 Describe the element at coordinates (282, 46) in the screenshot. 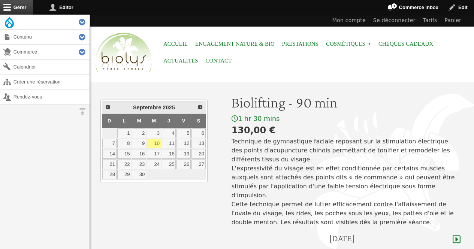

I see `header: Entête du site` at that location.